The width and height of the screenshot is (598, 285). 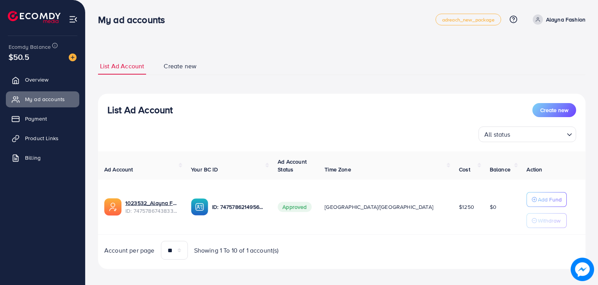 What do you see at coordinates (493, 207) in the screenshot?
I see `span: $0` at bounding box center [493, 207].